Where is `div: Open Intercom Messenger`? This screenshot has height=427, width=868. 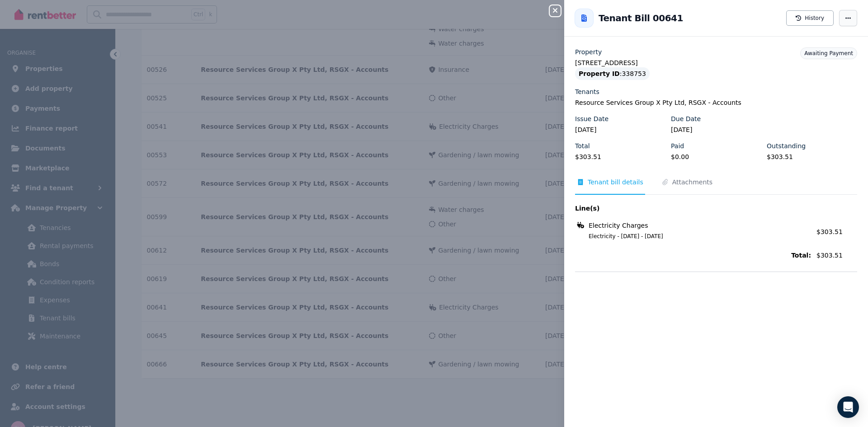 div: Open Intercom Messenger is located at coordinates (848, 407).